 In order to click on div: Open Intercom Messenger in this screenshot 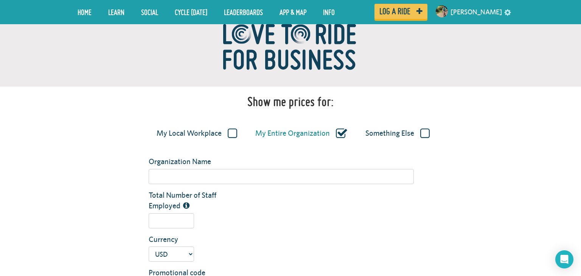, I will do `click(564, 259)`.